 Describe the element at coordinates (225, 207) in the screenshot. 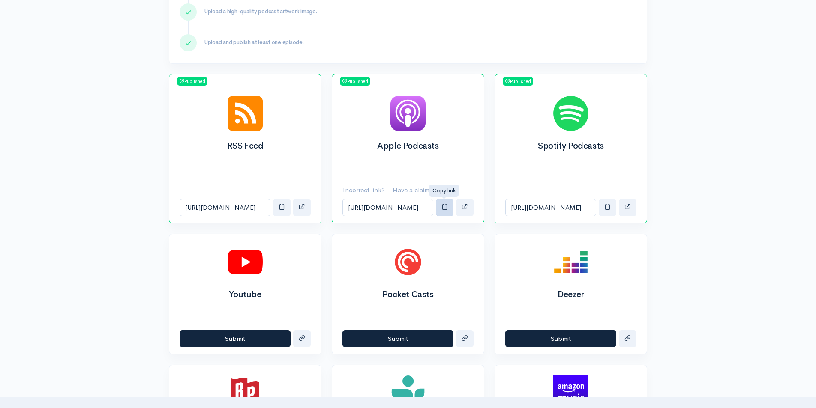

I see `input: RSS Feed link` at that location.